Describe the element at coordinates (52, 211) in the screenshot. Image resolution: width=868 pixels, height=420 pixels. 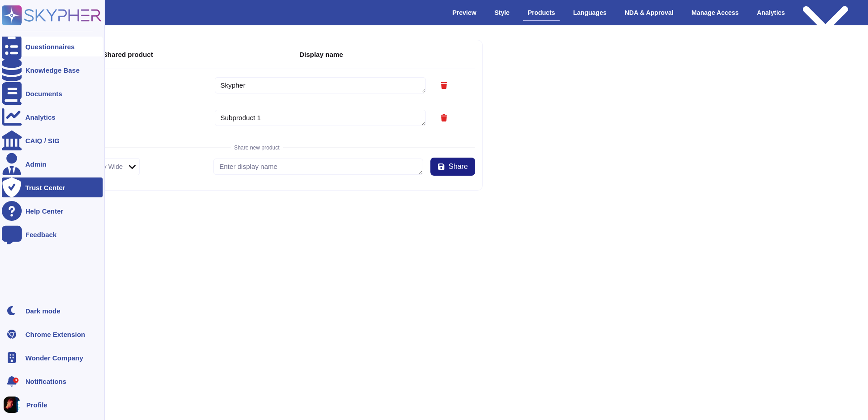
I see `a: Help Center` at that location.